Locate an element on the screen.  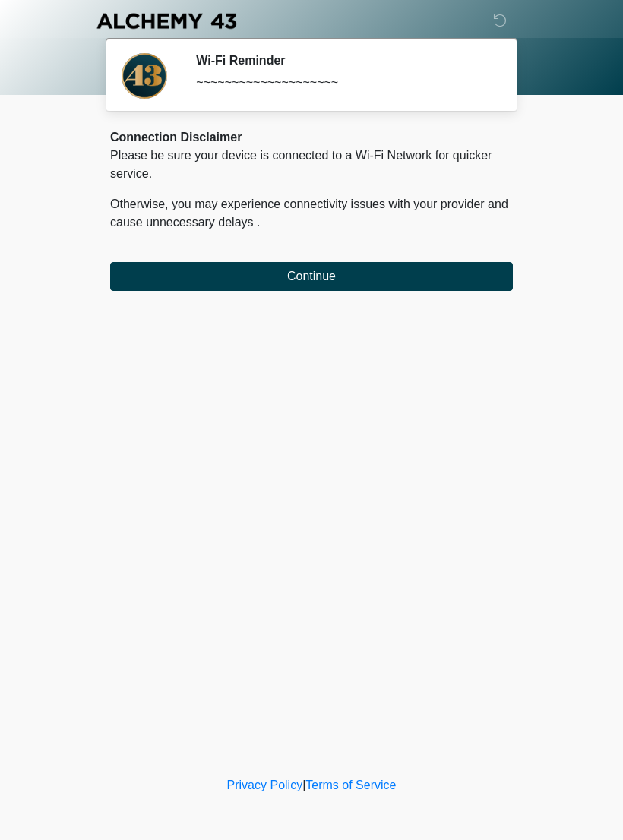
h2: Wi-Fi Reminder is located at coordinates (343, 60).